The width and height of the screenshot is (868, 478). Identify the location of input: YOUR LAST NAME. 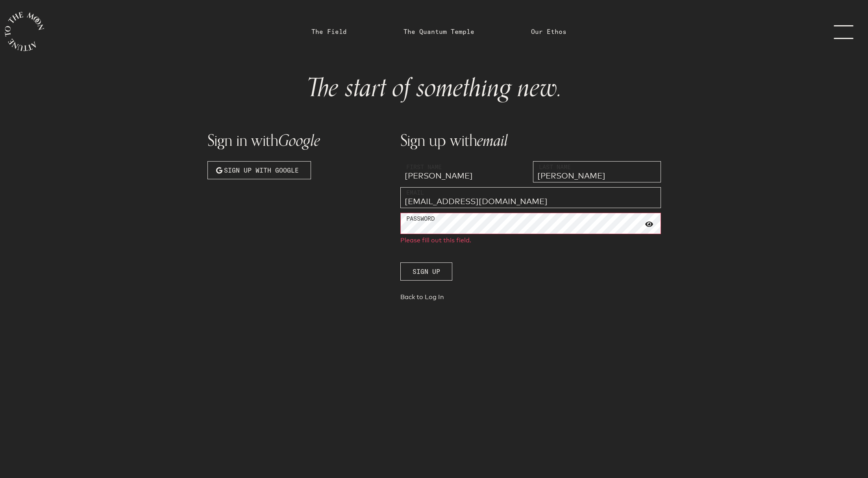
(597, 171).